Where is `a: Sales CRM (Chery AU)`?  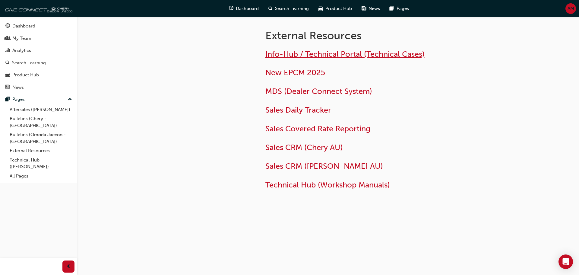
a: Sales CRM (Chery AU) is located at coordinates (304, 147).